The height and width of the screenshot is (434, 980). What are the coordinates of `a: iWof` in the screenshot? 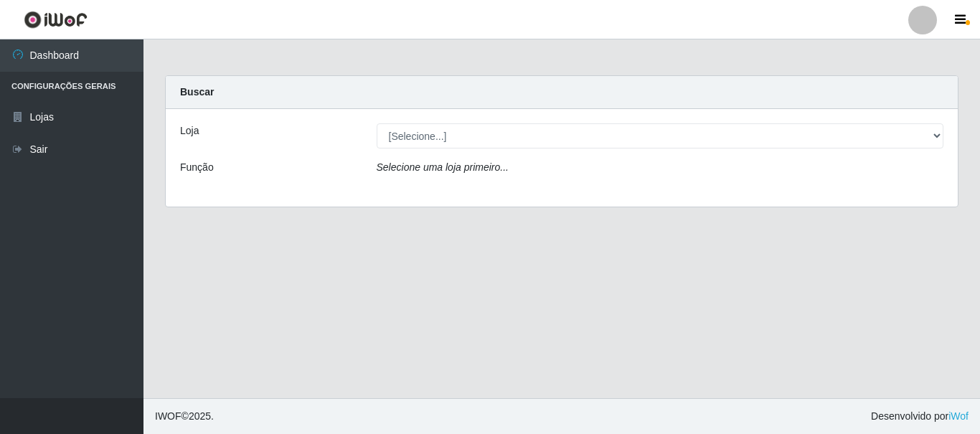 It's located at (958, 416).